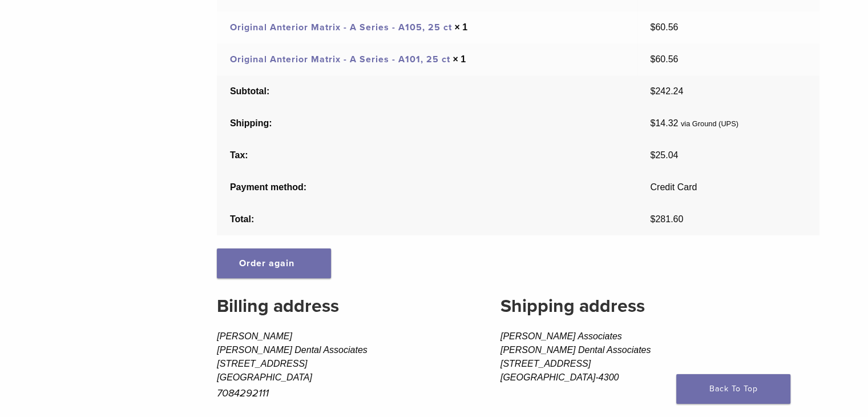  I want to click on span: 14.32, so click(664, 123).